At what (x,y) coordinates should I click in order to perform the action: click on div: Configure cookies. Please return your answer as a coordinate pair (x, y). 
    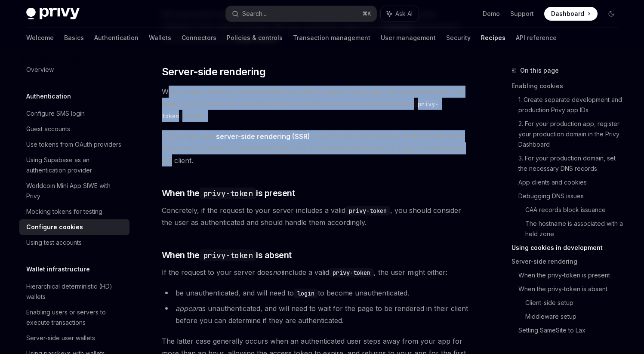
    Looking at the image, I should click on (54, 227).